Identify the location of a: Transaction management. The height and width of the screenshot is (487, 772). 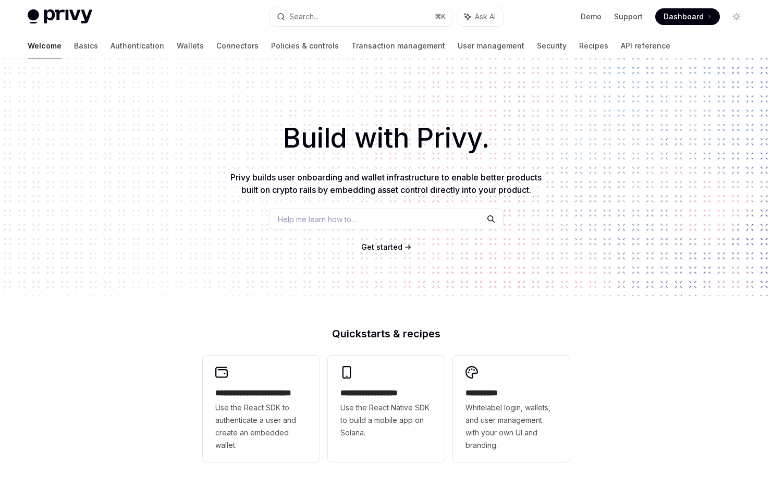
(398, 46).